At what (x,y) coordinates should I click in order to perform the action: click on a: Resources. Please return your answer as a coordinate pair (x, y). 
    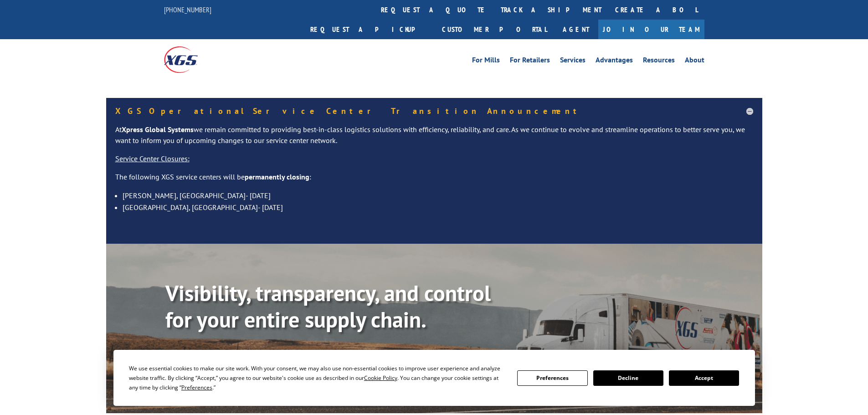
    Looking at the image, I should click on (659, 61).